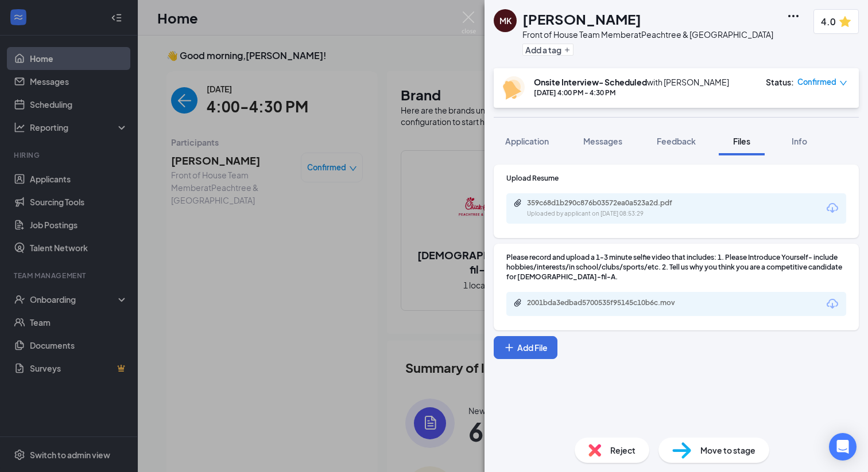  What do you see at coordinates (525, 348) in the screenshot?
I see `button: Add FilePlus` at bounding box center [525, 348].